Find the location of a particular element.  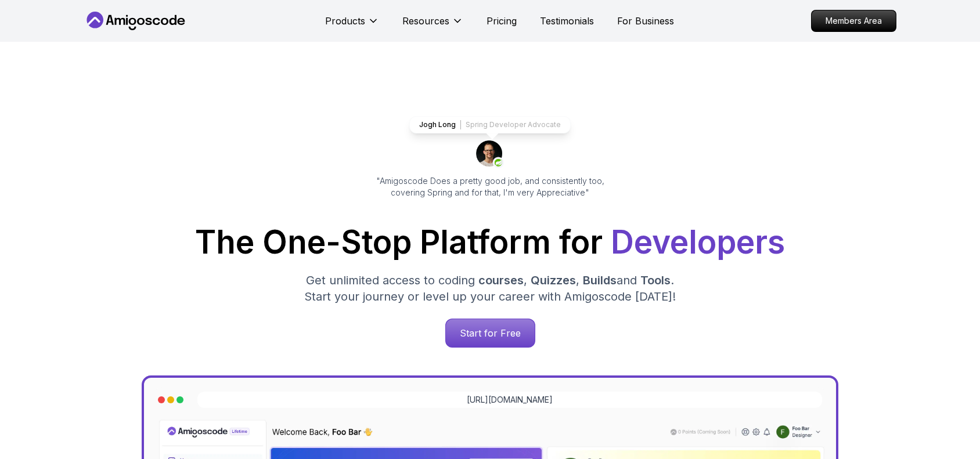

a: Start for Free is located at coordinates (490, 333).